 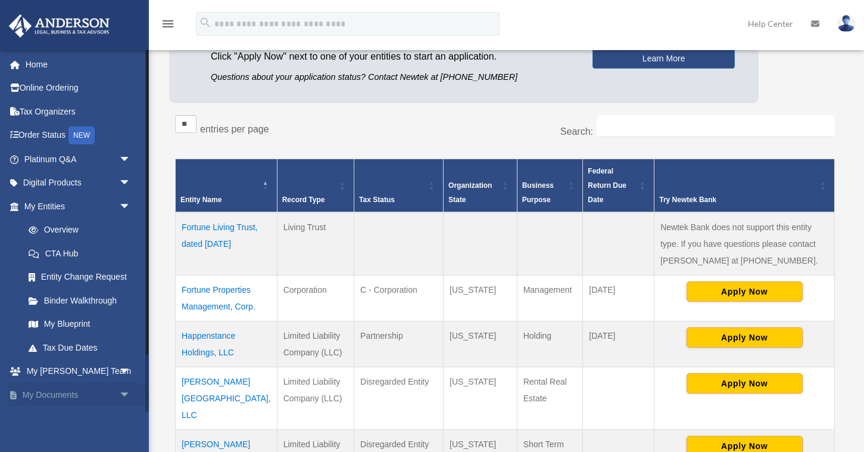 I want to click on a: Digital Productsarrow_drop_down, so click(x=79, y=183).